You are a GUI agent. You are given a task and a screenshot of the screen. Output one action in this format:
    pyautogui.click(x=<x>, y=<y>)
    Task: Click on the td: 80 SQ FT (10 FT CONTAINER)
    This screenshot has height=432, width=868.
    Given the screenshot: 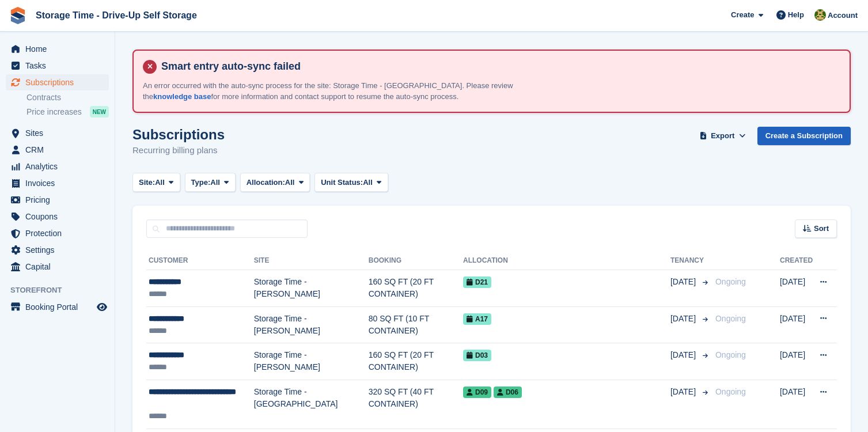 What is the action you would take?
    pyautogui.click(x=416, y=325)
    